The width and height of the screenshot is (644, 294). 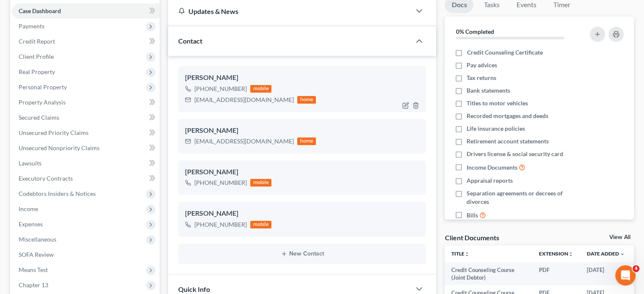 What do you see at coordinates (85, 133) in the screenshot?
I see `a: Unsecured Priority Claims` at bounding box center [85, 133].